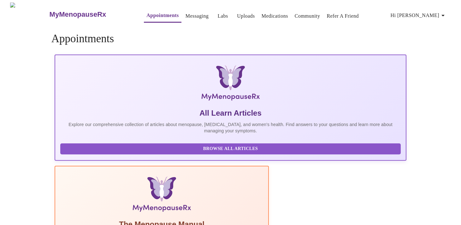  Describe the element at coordinates (231, 39) in the screenshot. I see `h4: Appointments` at that location.